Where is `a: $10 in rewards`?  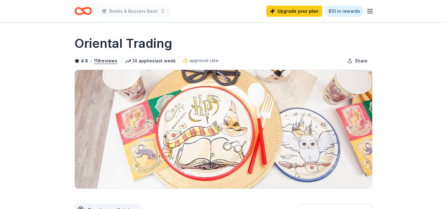 a: $10 in rewards is located at coordinates (344, 11).